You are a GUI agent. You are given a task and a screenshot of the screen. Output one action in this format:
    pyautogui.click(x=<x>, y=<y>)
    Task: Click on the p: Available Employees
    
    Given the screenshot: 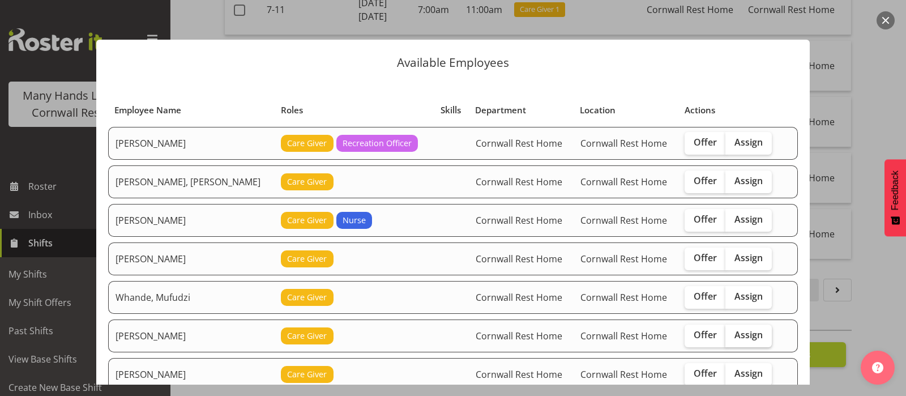 What is the action you would take?
    pyautogui.click(x=453, y=62)
    